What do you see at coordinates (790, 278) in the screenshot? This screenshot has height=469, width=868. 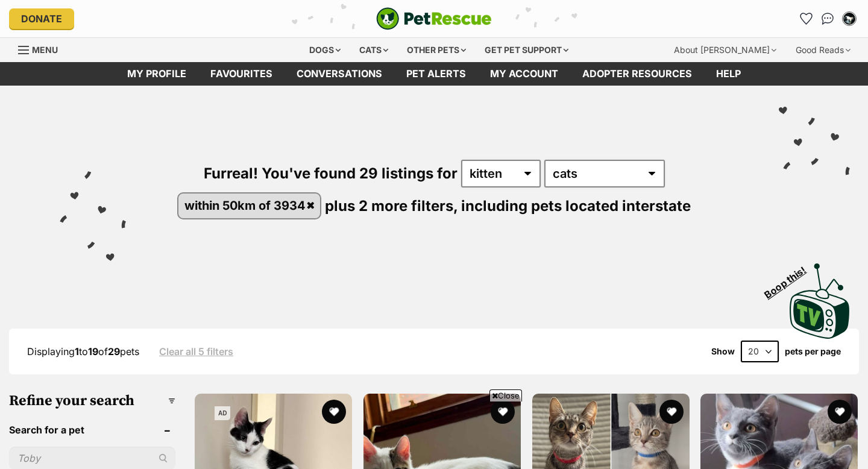 I see `span: Boop this!` at bounding box center [790, 278].